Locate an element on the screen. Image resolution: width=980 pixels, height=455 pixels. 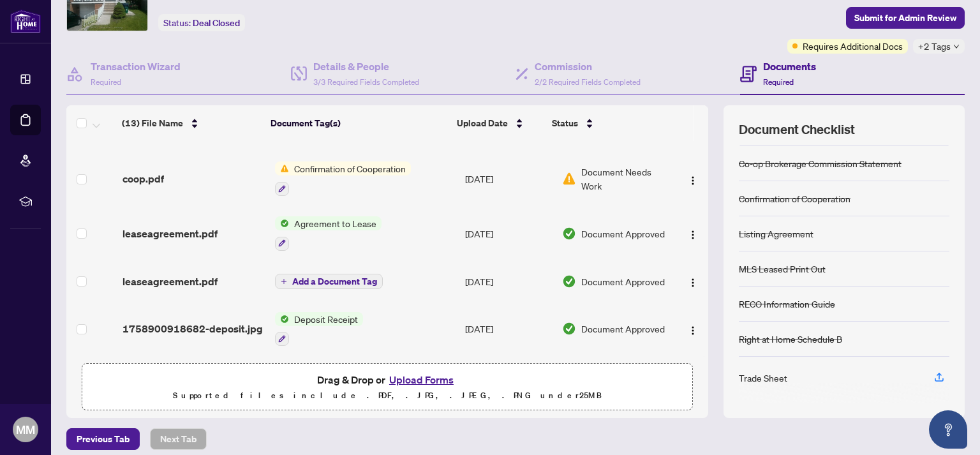
span: Document Checklist is located at coordinates (797, 129).